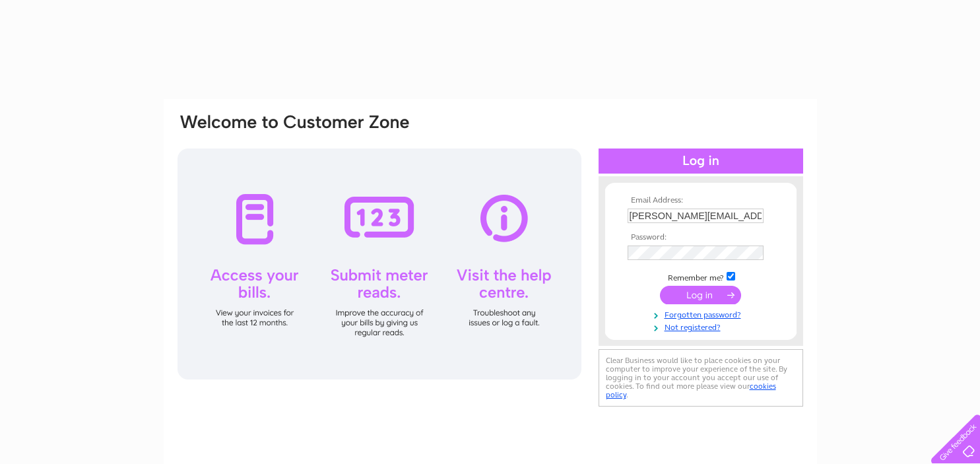 The height and width of the screenshot is (464, 980). What do you see at coordinates (701, 238) in the screenshot?
I see `th: Password:` at bounding box center [701, 238].